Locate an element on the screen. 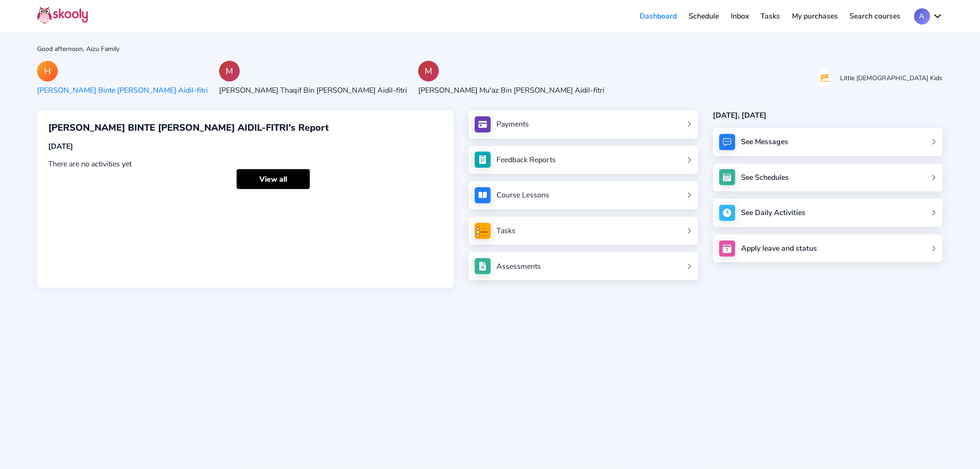 Image resolution: width=980 pixels, height=469 pixels. img: messages.jpg is located at coordinates (727, 142).